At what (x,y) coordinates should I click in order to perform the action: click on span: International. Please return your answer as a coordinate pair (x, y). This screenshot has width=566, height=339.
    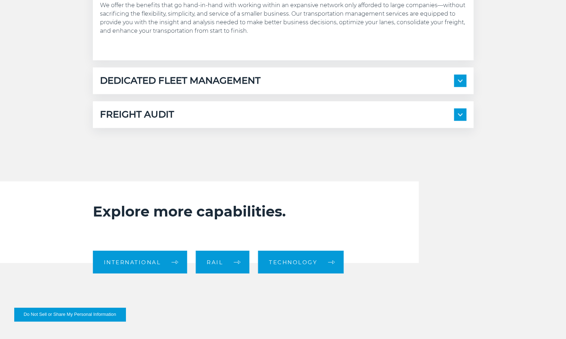
    Looking at the image, I should click on (132, 262).